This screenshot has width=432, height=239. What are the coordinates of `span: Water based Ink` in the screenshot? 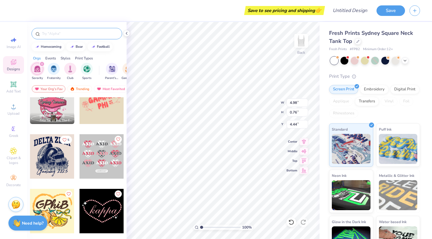 It's located at (393, 222).